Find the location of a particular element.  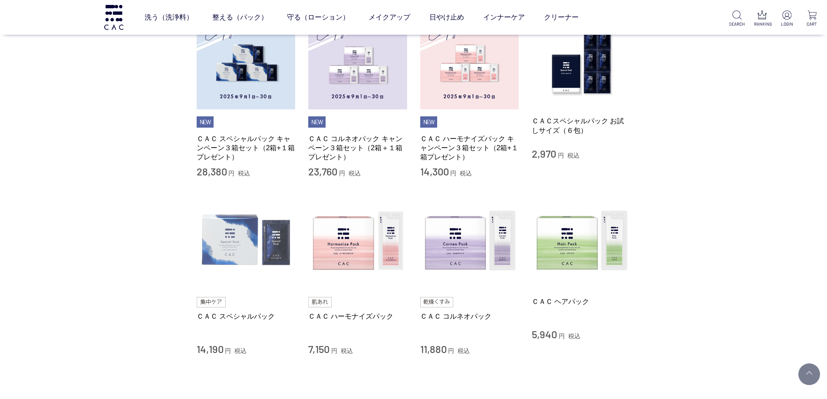

a: クリーナー is located at coordinates (561, 17).